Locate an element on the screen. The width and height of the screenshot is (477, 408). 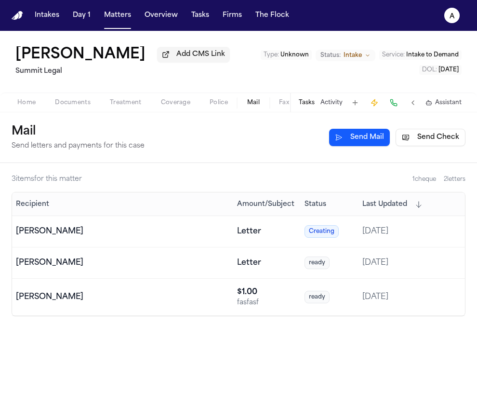
button: Edit DOL: 2025-08-21 is located at coordinates (441, 70).